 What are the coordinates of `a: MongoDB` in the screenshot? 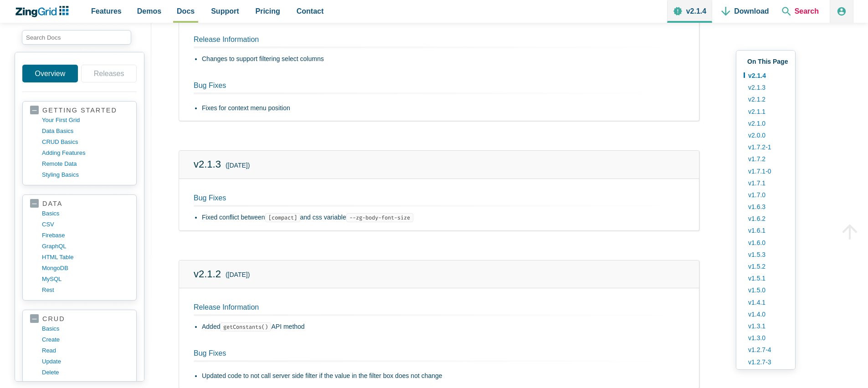 It's located at (85, 268).